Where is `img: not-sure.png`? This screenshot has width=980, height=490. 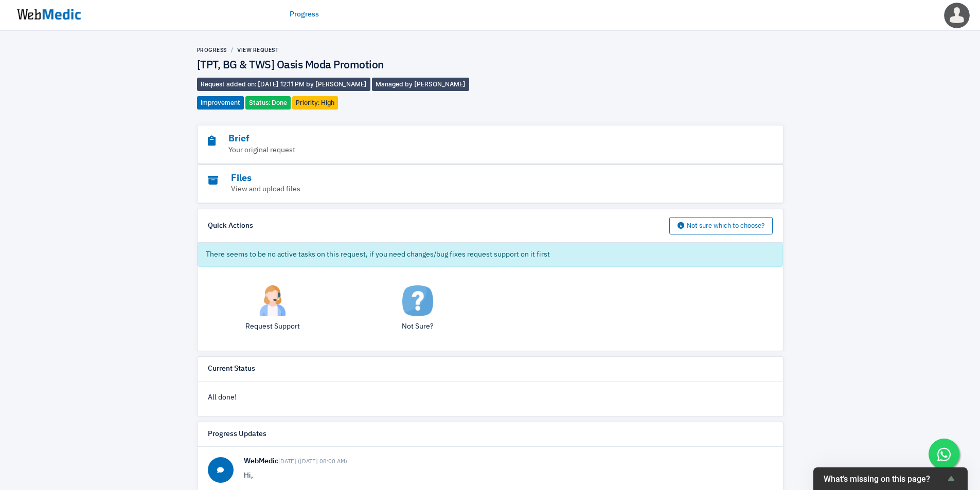 img: not-sure.png is located at coordinates (418, 300).